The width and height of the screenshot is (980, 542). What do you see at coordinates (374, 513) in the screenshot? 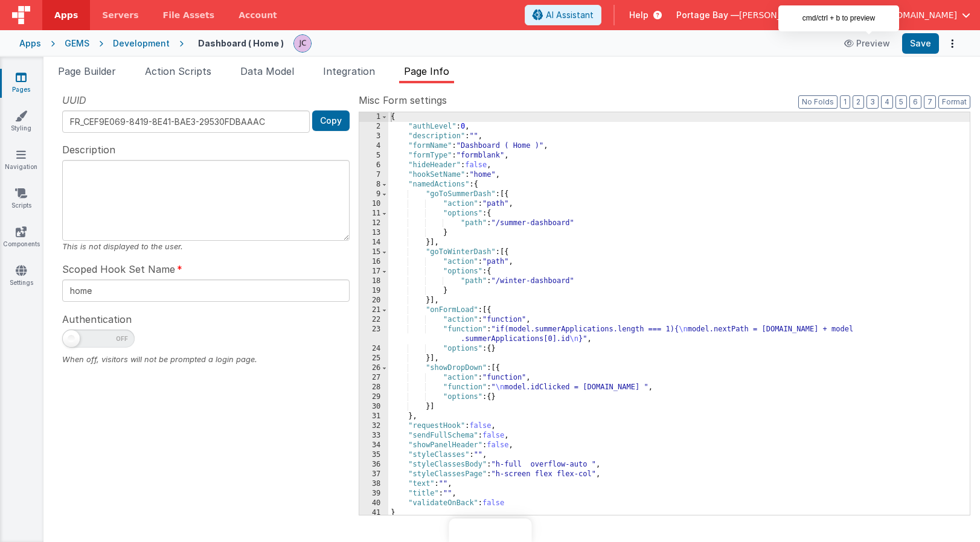
I see `div: 41` at bounding box center [374, 513].